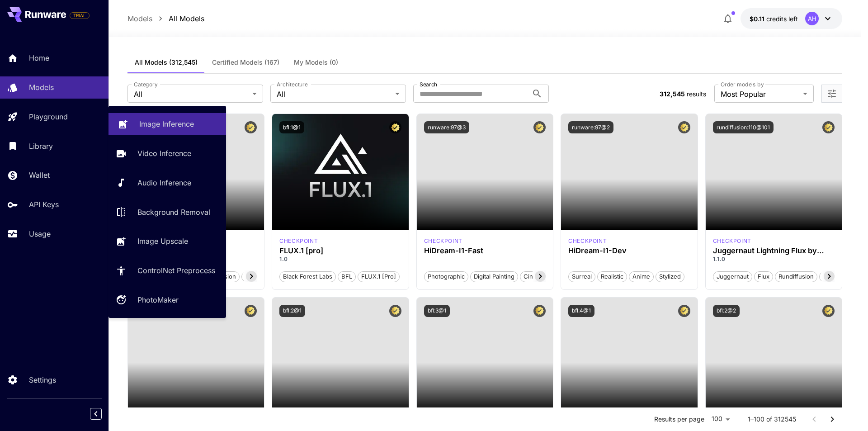 The height and width of the screenshot is (431, 868). I want to click on button: rundiffusion:110@101, so click(743, 127).